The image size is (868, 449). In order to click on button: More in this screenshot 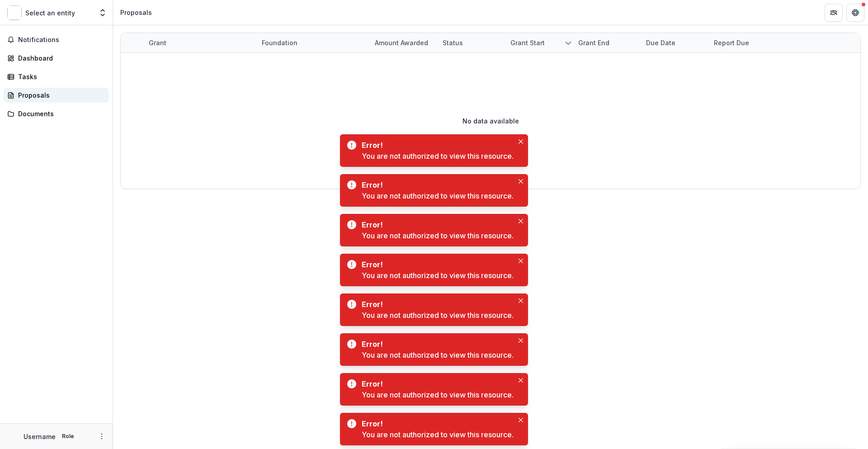, I will do `click(102, 436)`.